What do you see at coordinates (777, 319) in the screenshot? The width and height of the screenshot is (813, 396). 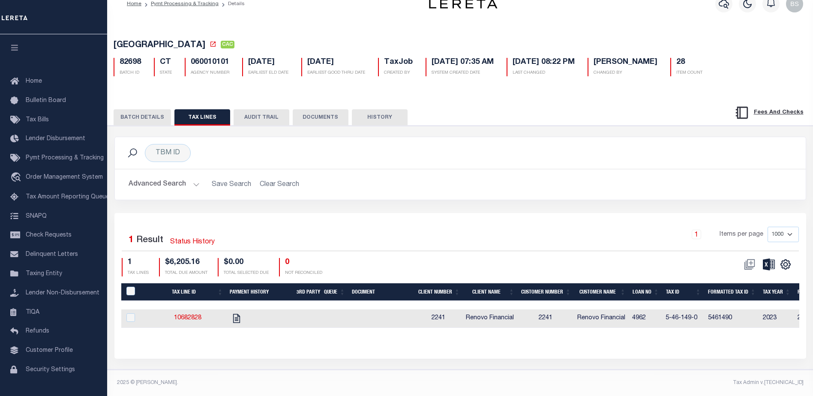 I see `td: 2023` at bounding box center [777, 319].